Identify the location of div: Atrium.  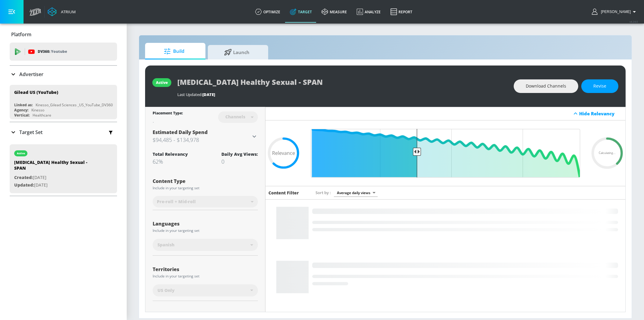
(67, 12).